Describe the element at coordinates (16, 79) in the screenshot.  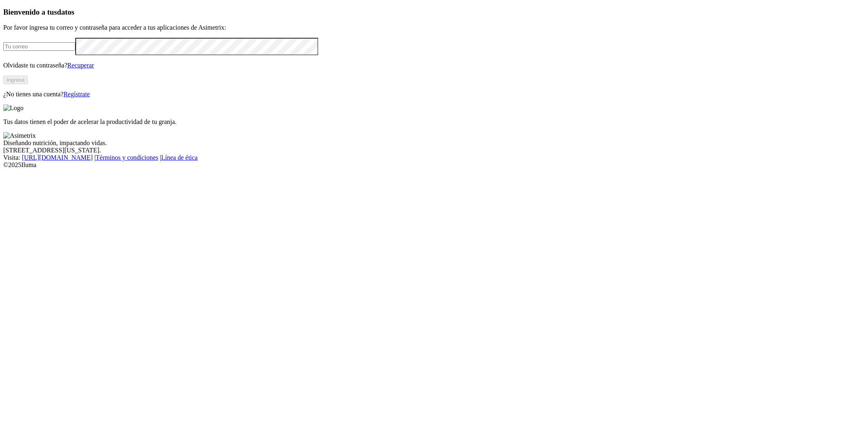
I see `button: Ingresa` at that location.